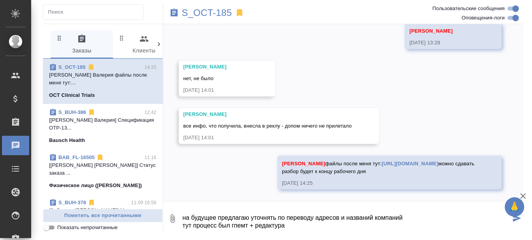 This screenshot has width=532, height=240. Describe the element at coordinates (483, 18) in the screenshot. I see `span: Оповещения-логи` at that location.